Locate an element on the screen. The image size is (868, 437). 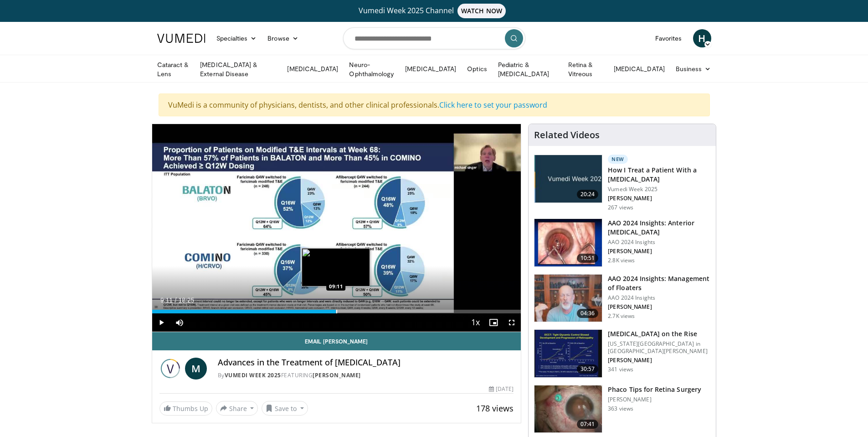
button: Mute is located at coordinates (179, 322).